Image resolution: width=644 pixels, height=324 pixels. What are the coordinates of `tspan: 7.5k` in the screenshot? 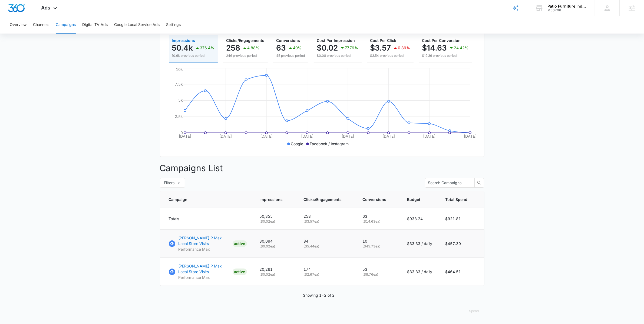 It's located at (179, 84).